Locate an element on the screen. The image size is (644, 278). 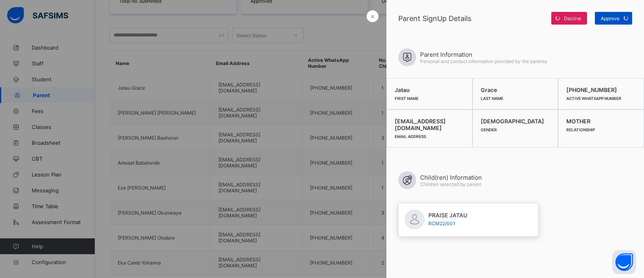
span: MOTHER is located at coordinates (601, 121).